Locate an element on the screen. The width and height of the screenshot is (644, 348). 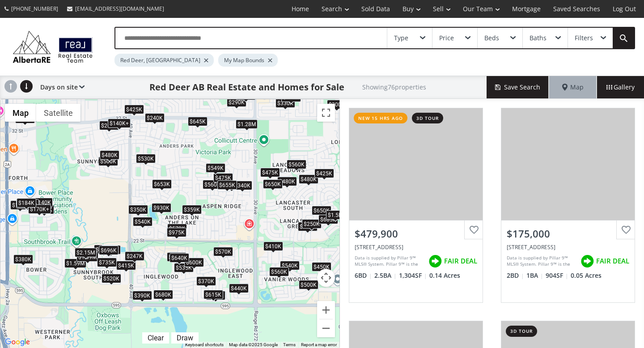
div: $735K is located at coordinates (107, 262).